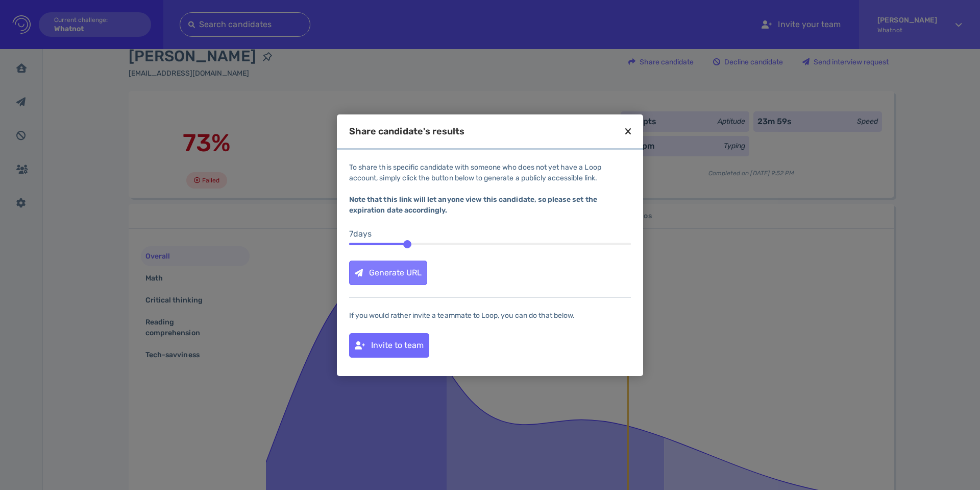 This screenshot has height=490, width=980. Describe the element at coordinates (490, 315) in the screenshot. I see `div: If you would rather invite a teammate to Loop, you can do that below.` at that location.